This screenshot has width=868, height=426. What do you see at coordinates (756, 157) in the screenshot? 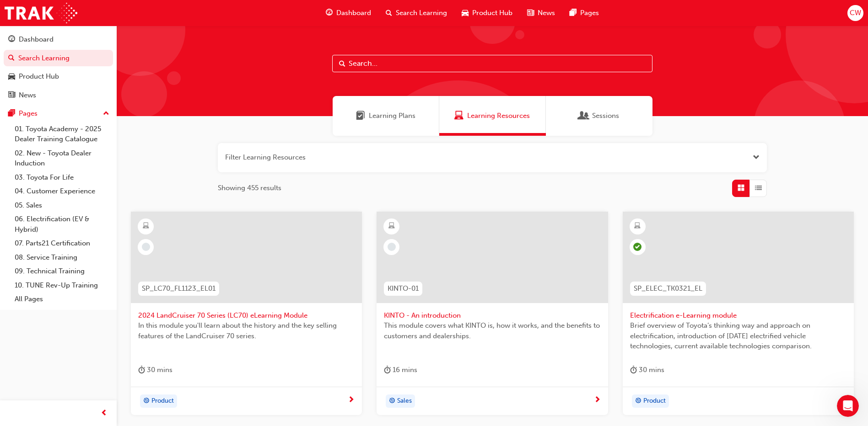
I see `button: Open the filter` at bounding box center [756, 157].